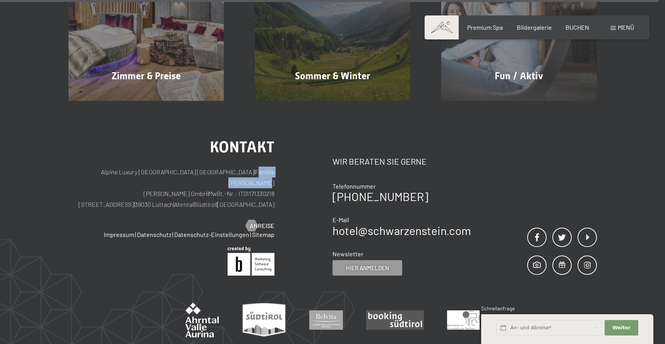 The image size is (665, 344). I want to click on a: hotel@schwarzenstein.com, so click(402, 231).